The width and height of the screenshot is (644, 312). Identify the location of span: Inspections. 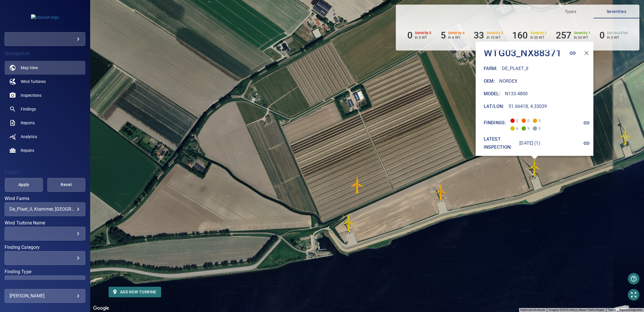
(31, 96).